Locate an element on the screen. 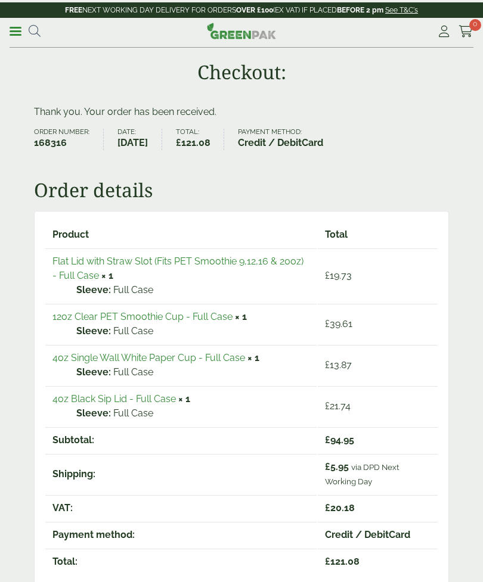  th: Product is located at coordinates (181, 235).